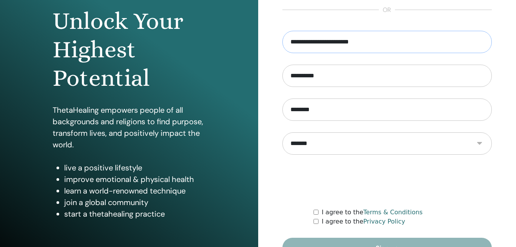 The image size is (516, 247). What do you see at coordinates (393, 212) in the screenshot?
I see `a: Terms & Conditions` at bounding box center [393, 212].